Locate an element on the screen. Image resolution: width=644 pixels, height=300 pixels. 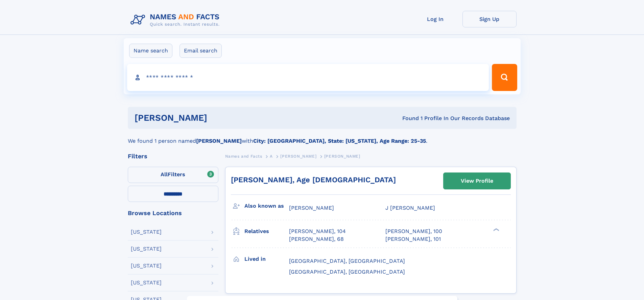
button: Search Button is located at coordinates (504, 78).